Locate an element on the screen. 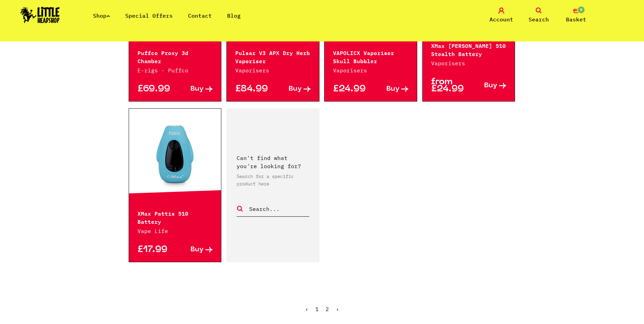 This screenshot has height=324, width=644. a: Contact is located at coordinates (200, 16).